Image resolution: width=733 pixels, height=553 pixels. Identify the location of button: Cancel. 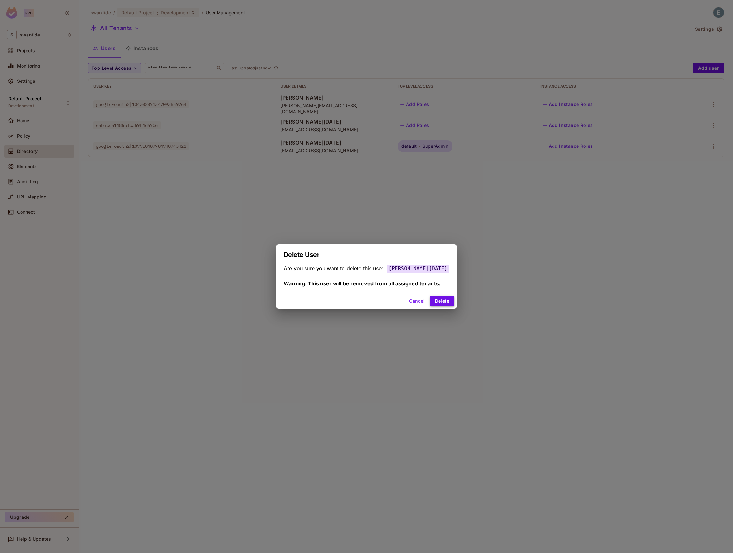
(417, 301).